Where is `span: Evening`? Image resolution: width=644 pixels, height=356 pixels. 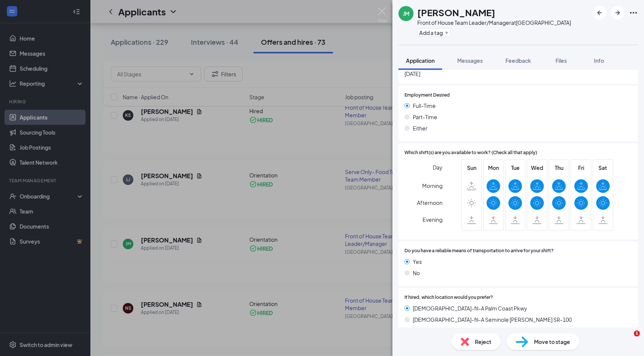
span: Evening is located at coordinates (432, 220).